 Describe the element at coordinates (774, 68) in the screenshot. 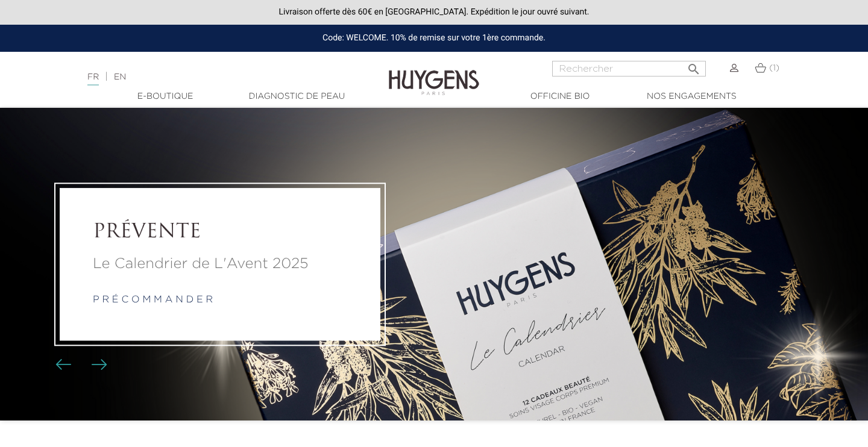

I see `span: (1)` at that location.